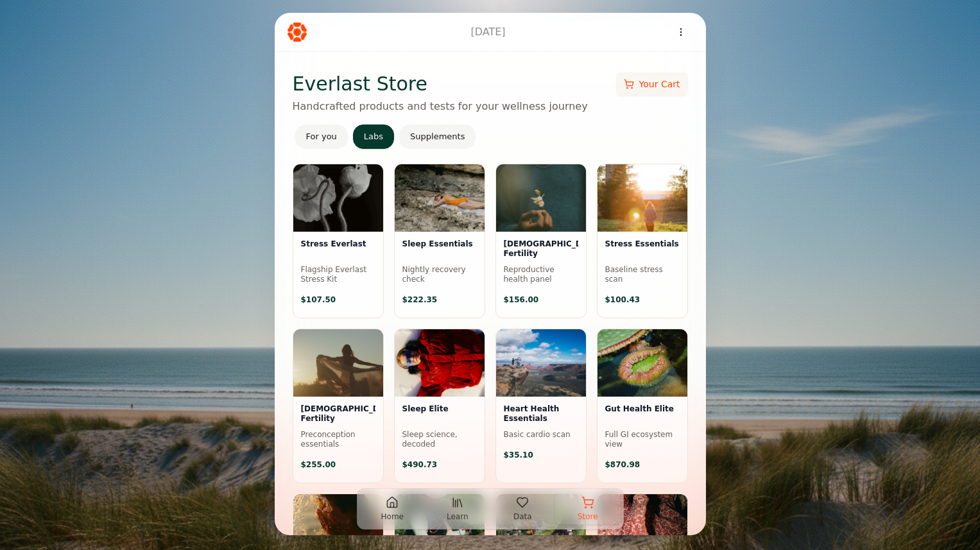  Describe the element at coordinates (420, 465) in the screenshot. I see `span: $ 490.73` at that location.